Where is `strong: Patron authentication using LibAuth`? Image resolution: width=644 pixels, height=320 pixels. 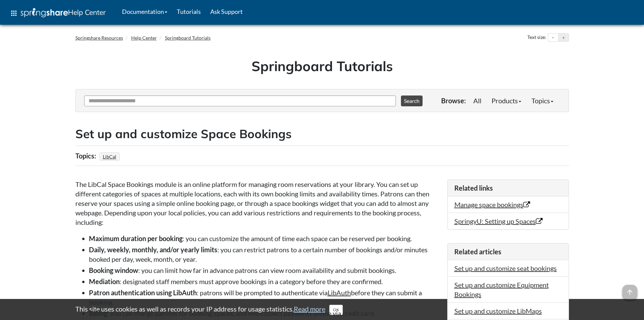
strong: Patron authentication using LibAuth is located at coordinates (143, 293).